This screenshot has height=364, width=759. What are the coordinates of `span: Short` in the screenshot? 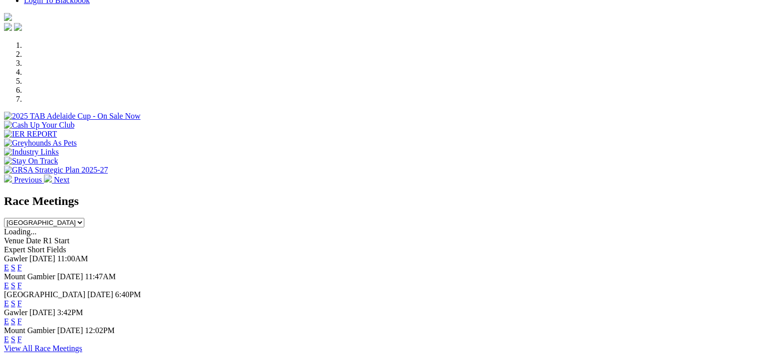 It's located at (36, 249).